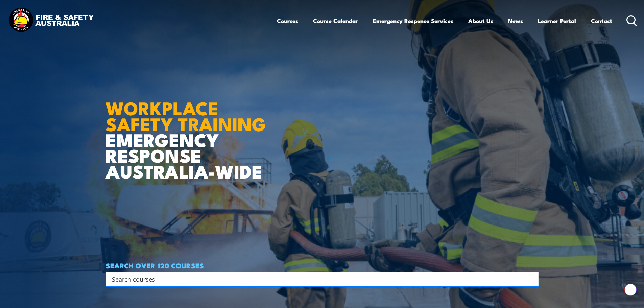 The image size is (644, 308). What do you see at coordinates (335, 20) in the screenshot?
I see `a: Course Calendar` at bounding box center [335, 20].